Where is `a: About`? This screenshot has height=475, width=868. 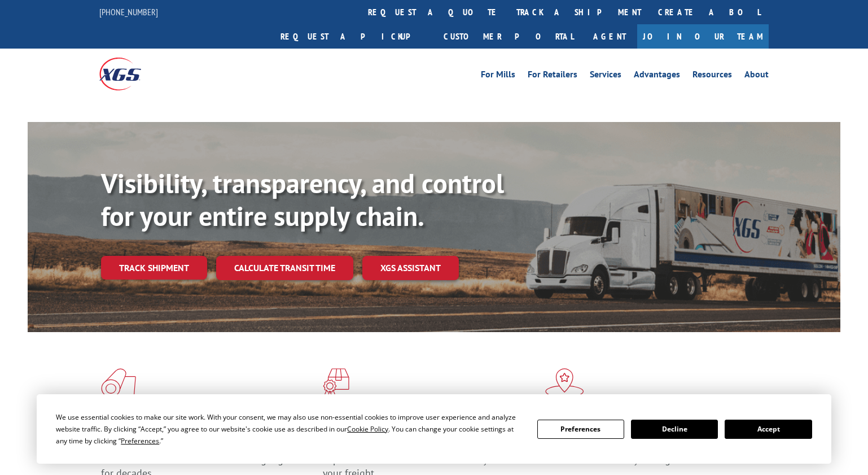 a: About is located at coordinates (756, 77).